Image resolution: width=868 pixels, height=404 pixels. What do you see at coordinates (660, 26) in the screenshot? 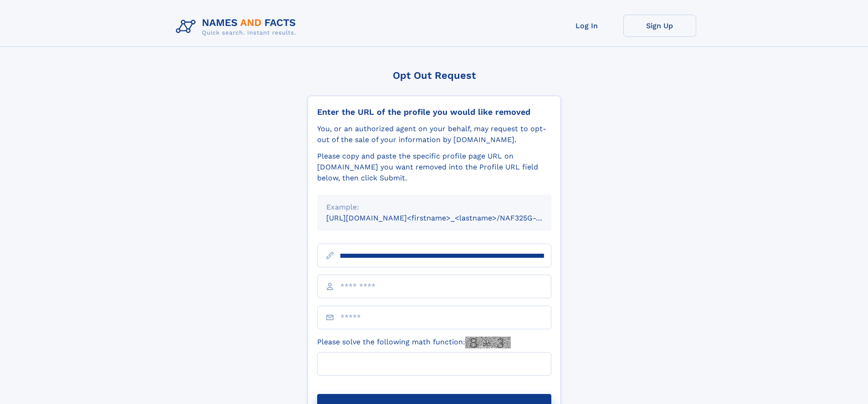
I see `a: Sign Up` at bounding box center [660, 26].